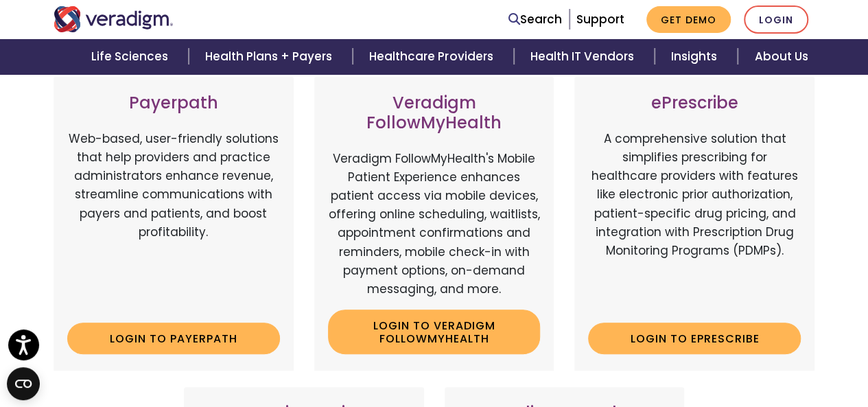  Describe the element at coordinates (584, 56) in the screenshot. I see `a: Health IT Vendors` at that location.